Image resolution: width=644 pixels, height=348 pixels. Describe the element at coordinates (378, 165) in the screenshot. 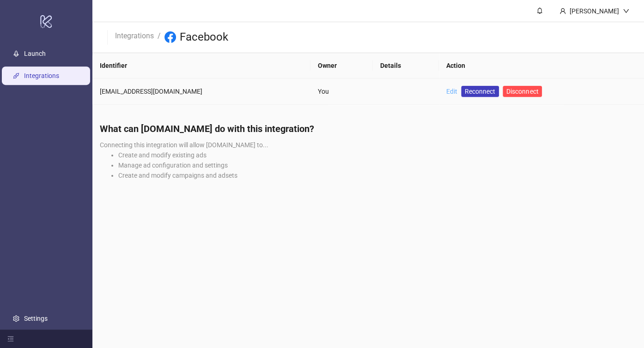

I see `li: Manage ad configuration and settings` at that location.